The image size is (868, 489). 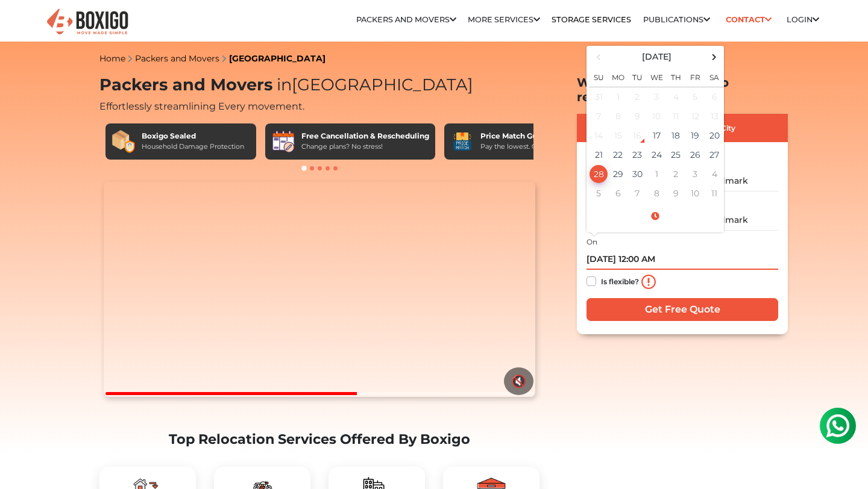 What do you see at coordinates (526, 136) in the screenshot?
I see `div: Price Match Guarantee` at bounding box center [526, 136].